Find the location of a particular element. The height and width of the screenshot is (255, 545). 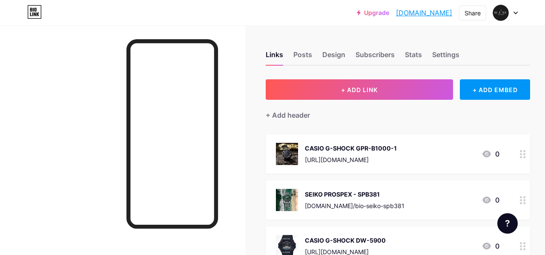

span: + ADD LINK is located at coordinates (359, 89).